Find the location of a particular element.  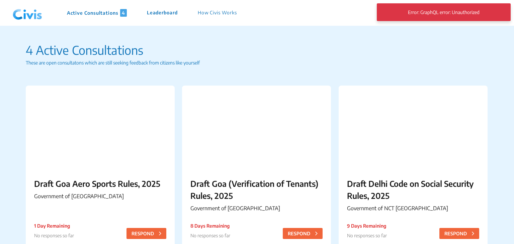

p: 1 Day Remaining is located at coordinates (54, 226).